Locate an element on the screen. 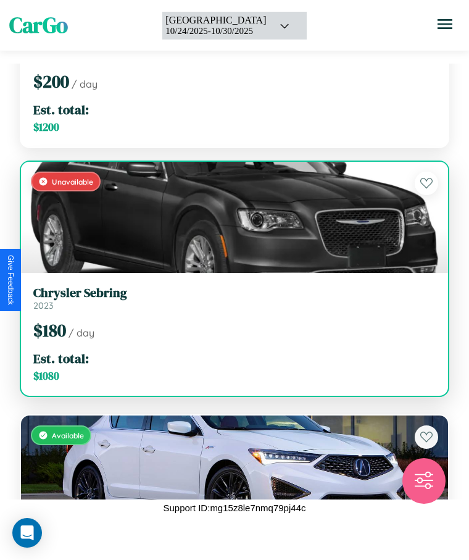  div: 10 / 24 / 2025 - 10 / 30 / 2025 is located at coordinates (216, 31).